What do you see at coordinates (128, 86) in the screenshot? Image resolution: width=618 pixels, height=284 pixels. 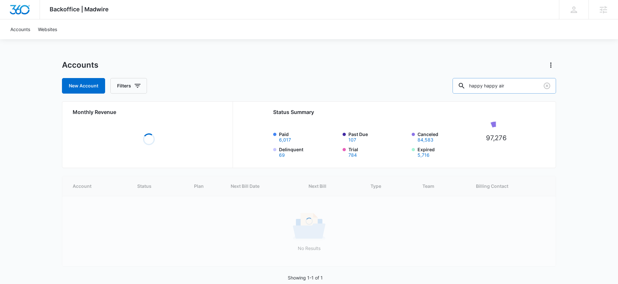 I see `button: Filters` at bounding box center [128, 86].